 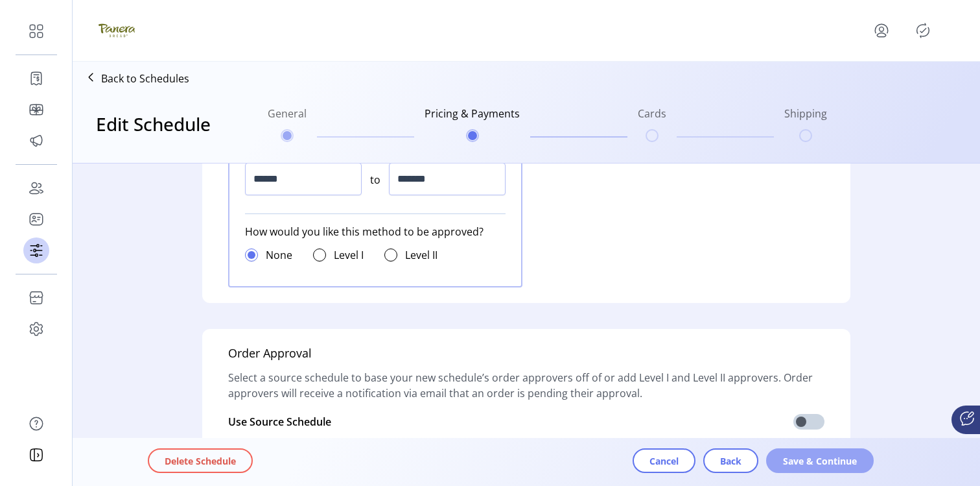 I want to click on button: Delete Schedule, so click(x=200, y=461).